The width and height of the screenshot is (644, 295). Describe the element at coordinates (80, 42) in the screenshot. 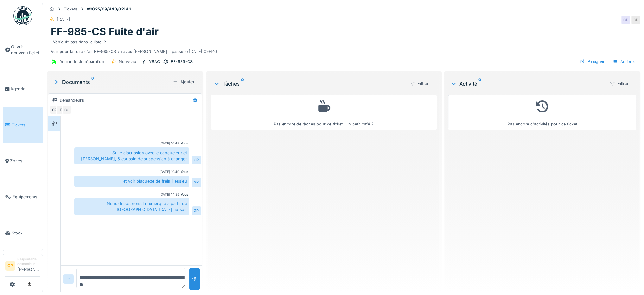

I see `div: Véhicule pas dans la liste` at that location.